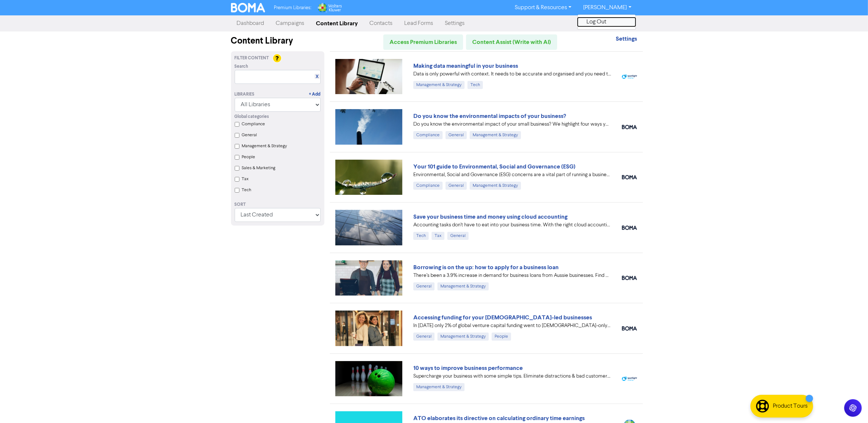 The height and width of the screenshot is (423, 868). What do you see at coordinates (543, 7) in the screenshot?
I see `a: Support & Resources` at bounding box center [543, 7].